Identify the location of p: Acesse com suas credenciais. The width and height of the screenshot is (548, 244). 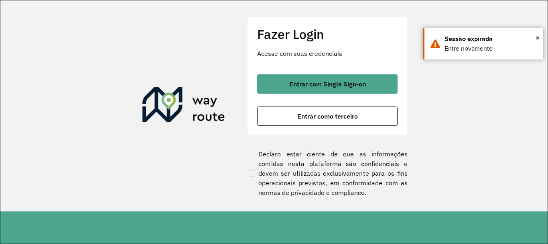
(327, 53).